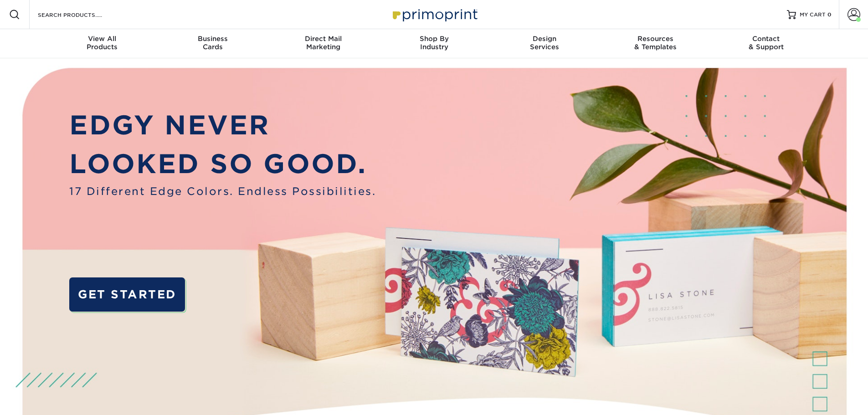  What do you see at coordinates (212, 38) in the screenshot?
I see `span: Business` at bounding box center [212, 38].